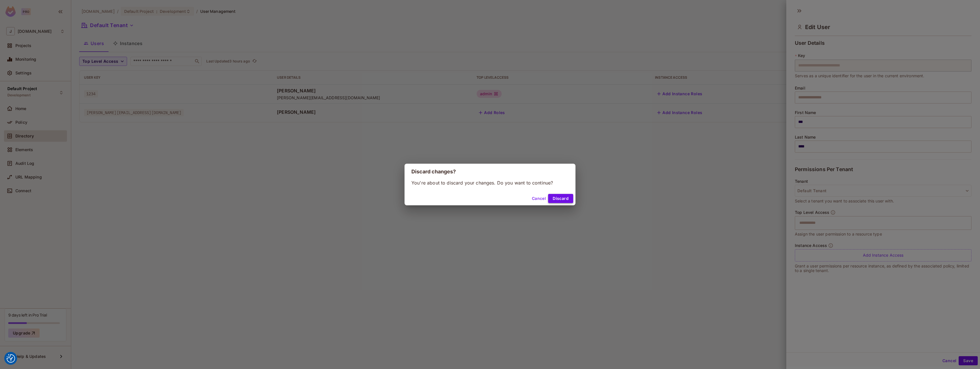 This screenshot has width=980, height=369. Describe the element at coordinates (490, 172) in the screenshot. I see `h2: Discard changes?` at that location.